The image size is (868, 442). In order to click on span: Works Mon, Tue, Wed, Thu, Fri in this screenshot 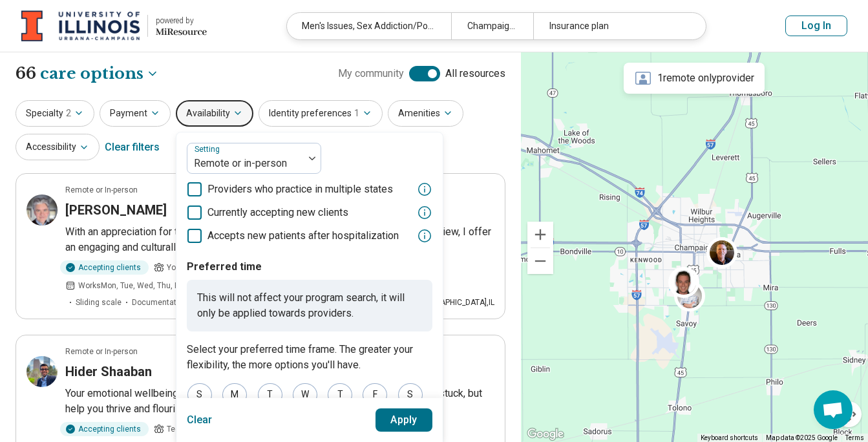, I will do `click(131, 286)`.